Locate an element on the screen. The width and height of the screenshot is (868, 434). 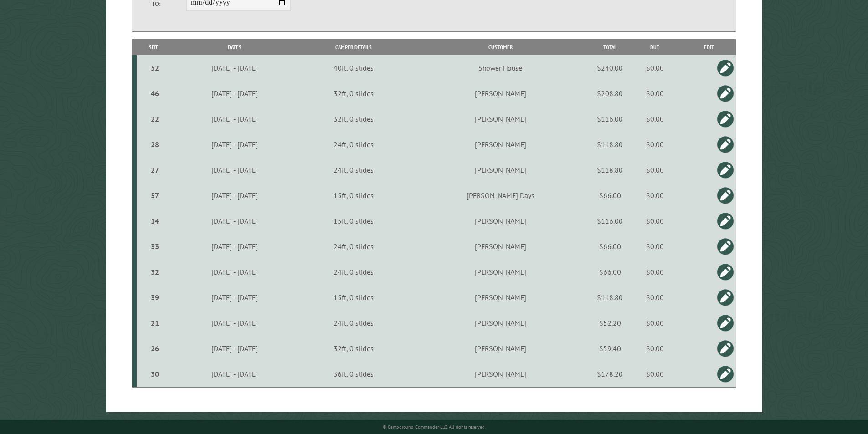
td: $208.80 is located at coordinates (610, 93).